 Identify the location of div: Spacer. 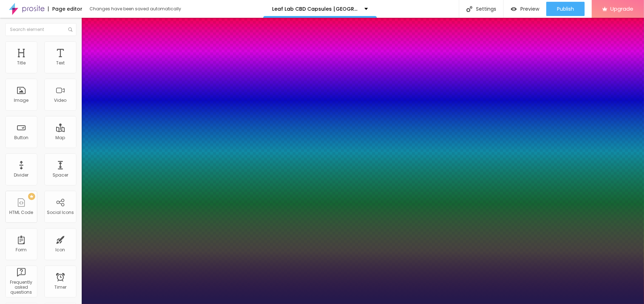
(61, 175).